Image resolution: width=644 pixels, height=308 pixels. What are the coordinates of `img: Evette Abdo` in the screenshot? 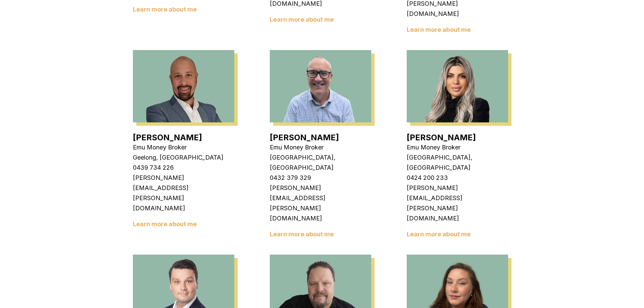 It's located at (457, 86).